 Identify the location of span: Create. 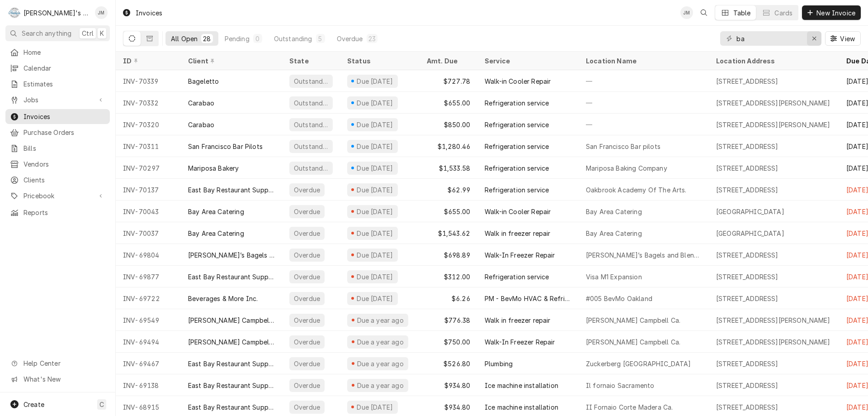
(34, 404).